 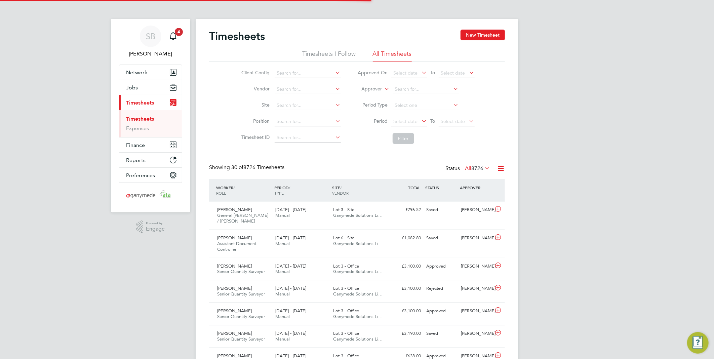 I want to click on label: Vendor, so click(x=255, y=89).